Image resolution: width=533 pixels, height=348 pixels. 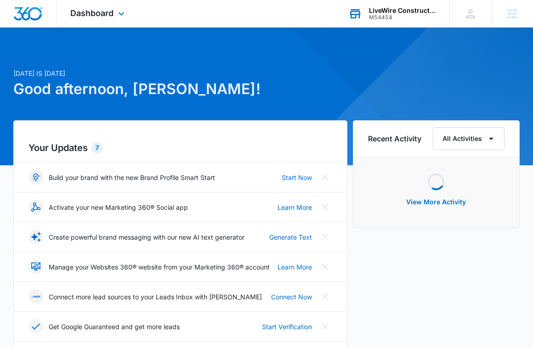 I want to click on h6: Recent Activity, so click(x=395, y=139).